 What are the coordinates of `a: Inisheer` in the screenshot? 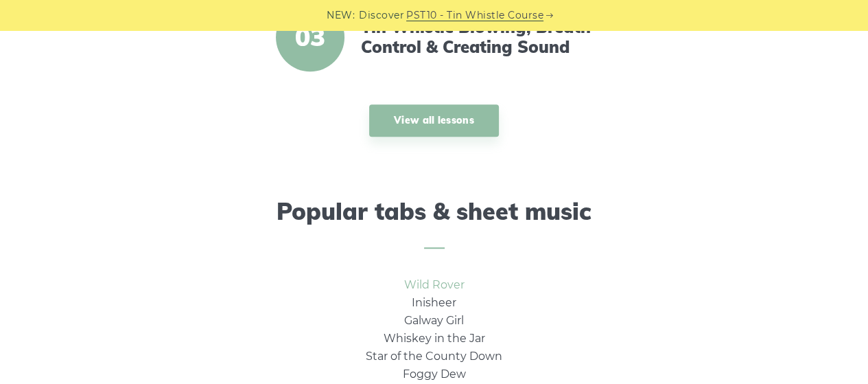 It's located at (434, 302).